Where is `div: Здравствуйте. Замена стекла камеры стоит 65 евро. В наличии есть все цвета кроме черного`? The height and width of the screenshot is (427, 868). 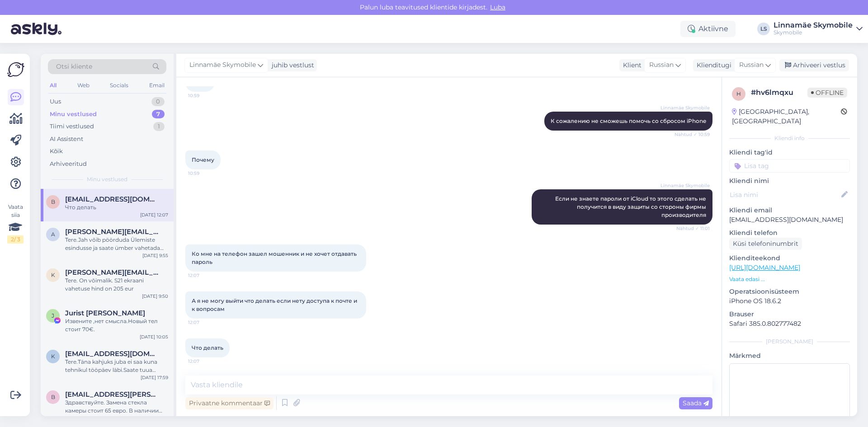 div: Здравствуйте. Замена стекла камеры стоит 65 евро. В наличии есть все цвета кроме черного is located at coordinates (117, 407).